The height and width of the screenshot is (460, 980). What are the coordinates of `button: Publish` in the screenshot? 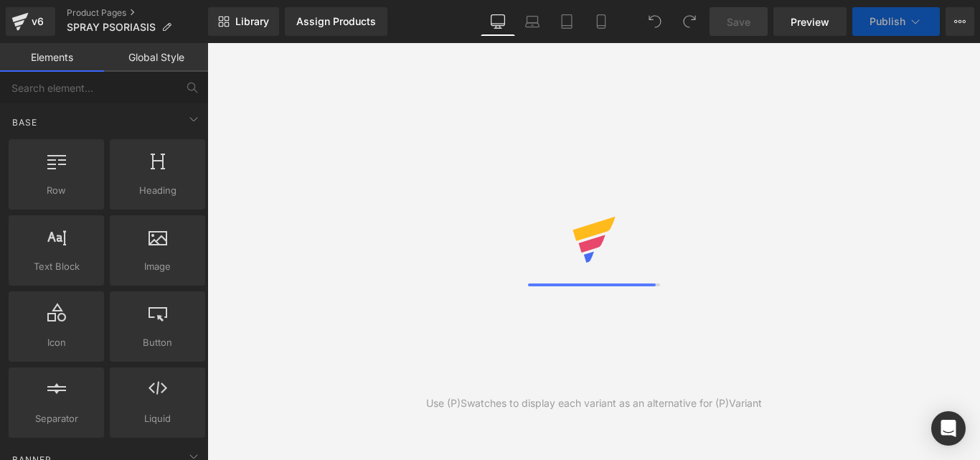 It's located at (896, 22).